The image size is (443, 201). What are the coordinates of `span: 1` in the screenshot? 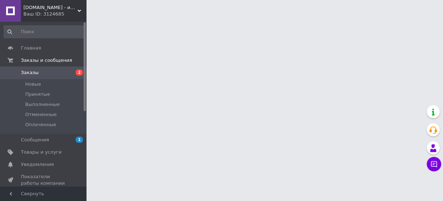 It's located at (79, 139).